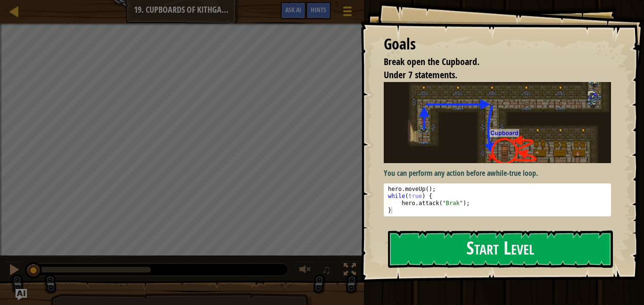 The image size is (644, 305). I want to click on span: Hints, so click(318, 9).